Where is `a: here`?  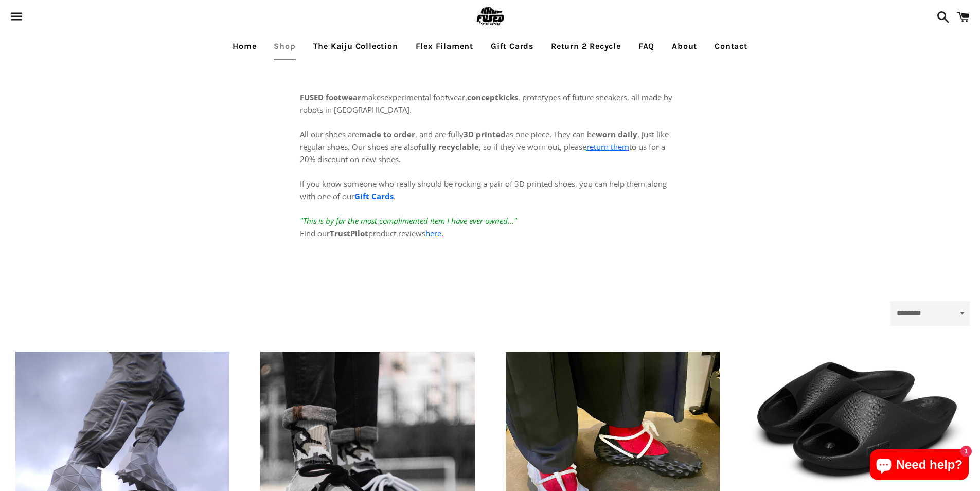
a: here is located at coordinates (433, 233).